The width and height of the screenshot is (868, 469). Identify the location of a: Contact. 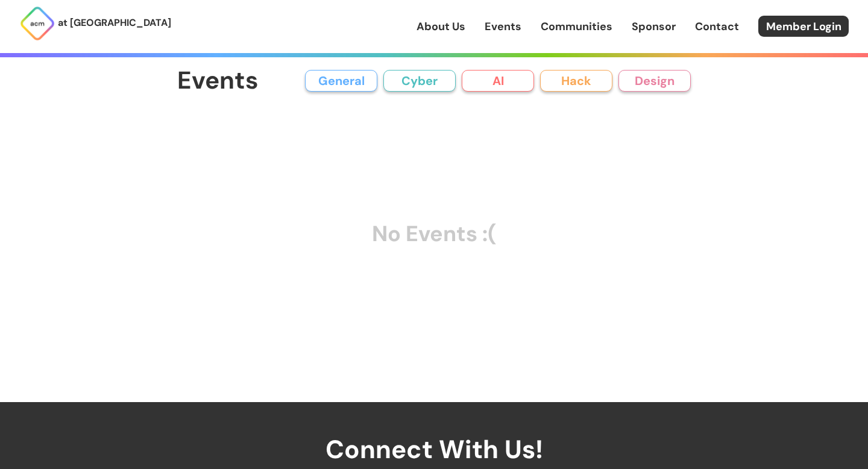
(716, 27).